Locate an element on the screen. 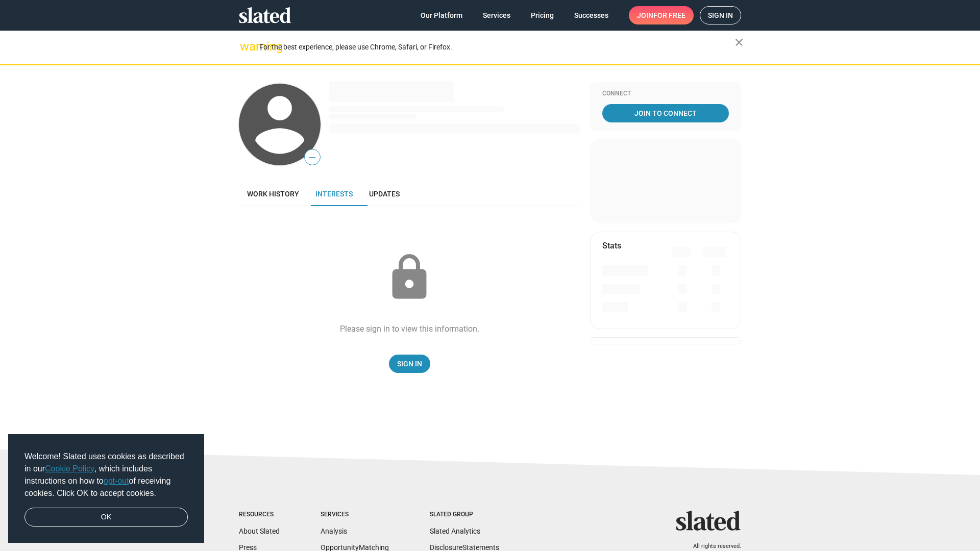 Image resolution: width=980 pixels, height=551 pixels. a: Work history is located at coordinates (273, 194).